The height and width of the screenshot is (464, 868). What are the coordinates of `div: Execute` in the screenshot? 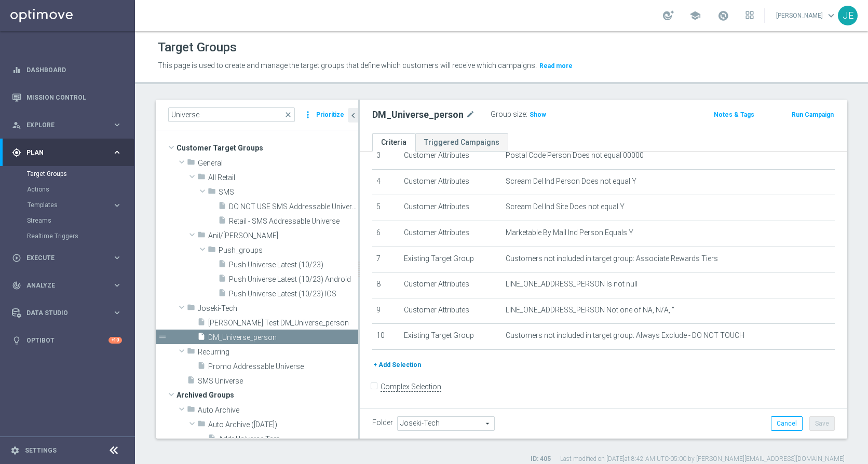 It's located at (62, 258).